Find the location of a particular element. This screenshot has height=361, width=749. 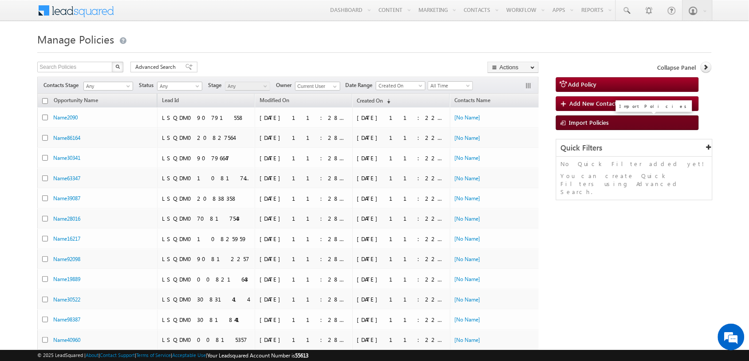

span: Add New Contacts is located at coordinates (595, 103).